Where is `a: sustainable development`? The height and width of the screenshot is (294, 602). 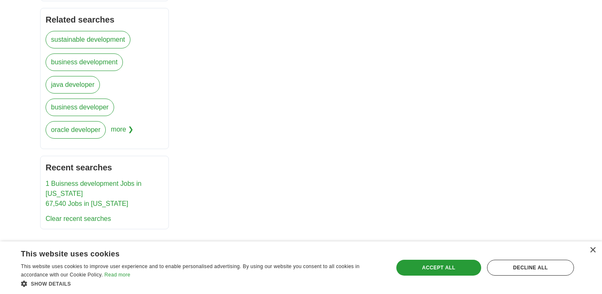 a: sustainable development is located at coordinates (88, 40).